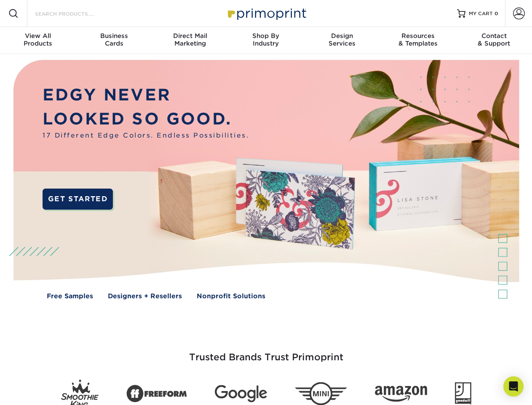 The width and height of the screenshot is (532, 405). I want to click on a: Direct MailMarketing, so click(190, 40).